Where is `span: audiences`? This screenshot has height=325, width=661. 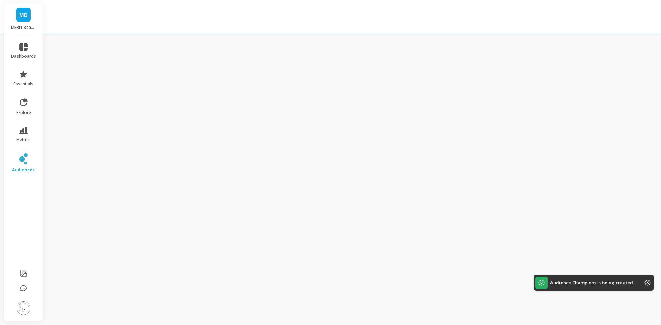
span: audiences is located at coordinates (23, 170).